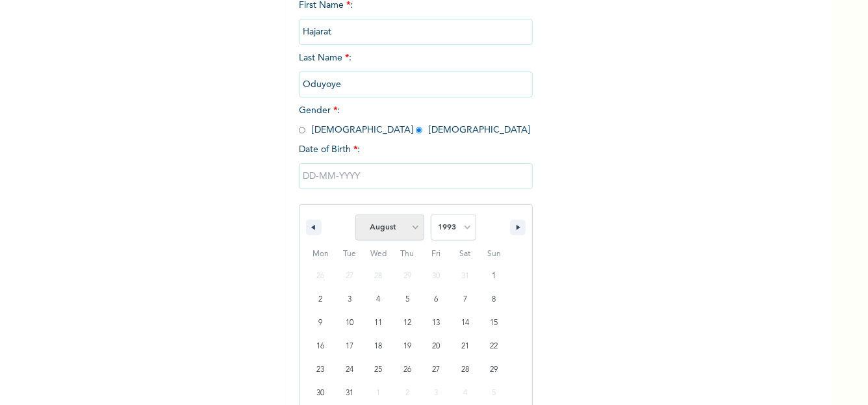  I want to click on button: 1, so click(494, 277).